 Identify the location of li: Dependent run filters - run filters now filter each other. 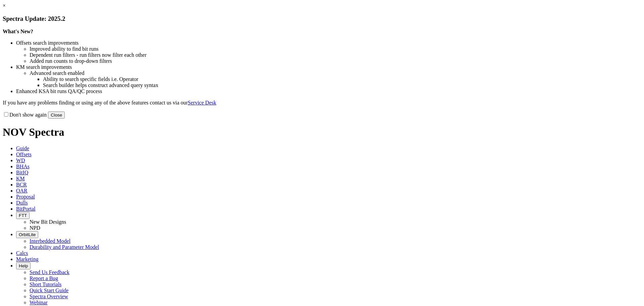
(335, 55).